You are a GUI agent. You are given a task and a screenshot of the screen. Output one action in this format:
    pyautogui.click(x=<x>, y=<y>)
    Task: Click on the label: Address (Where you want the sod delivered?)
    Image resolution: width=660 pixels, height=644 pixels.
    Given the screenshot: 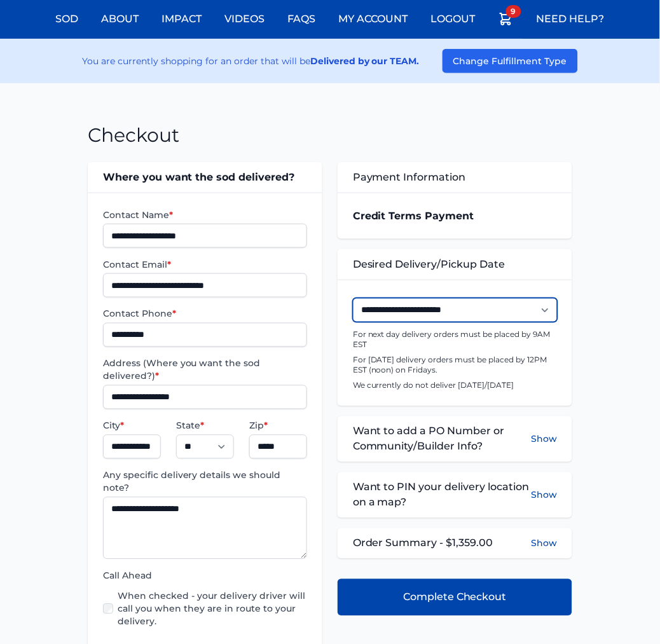 What is the action you would take?
    pyautogui.click(x=205, y=370)
    